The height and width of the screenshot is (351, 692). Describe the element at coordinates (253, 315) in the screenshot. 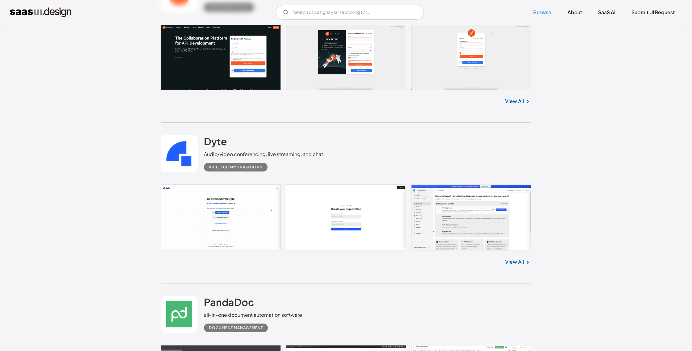

I see `div: all-in-one document automation software` at that location.